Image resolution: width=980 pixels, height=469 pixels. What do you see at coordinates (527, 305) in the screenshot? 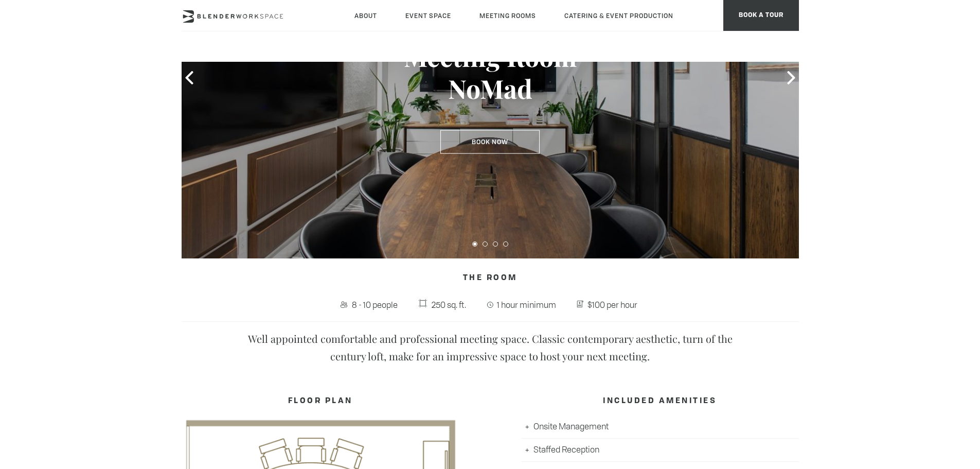
I see `span: 1 hour minimum` at bounding box center [527, 305].